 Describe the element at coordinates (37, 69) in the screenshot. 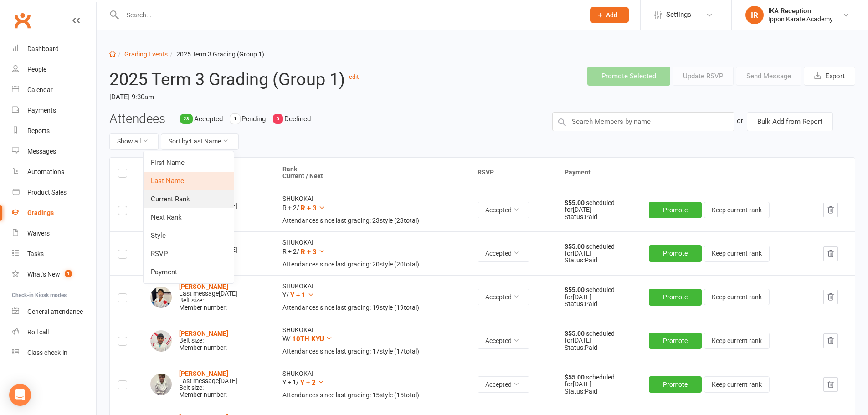

I see `div: People` at that location.